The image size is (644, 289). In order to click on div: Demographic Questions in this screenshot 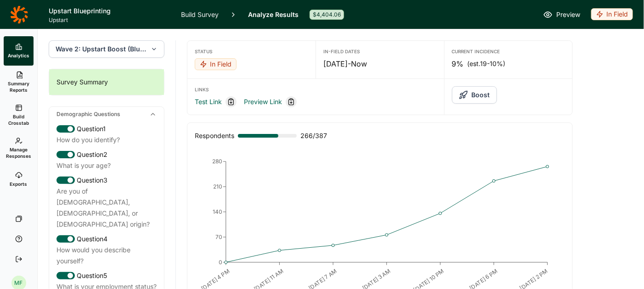, I will do `click(107, 114)`.